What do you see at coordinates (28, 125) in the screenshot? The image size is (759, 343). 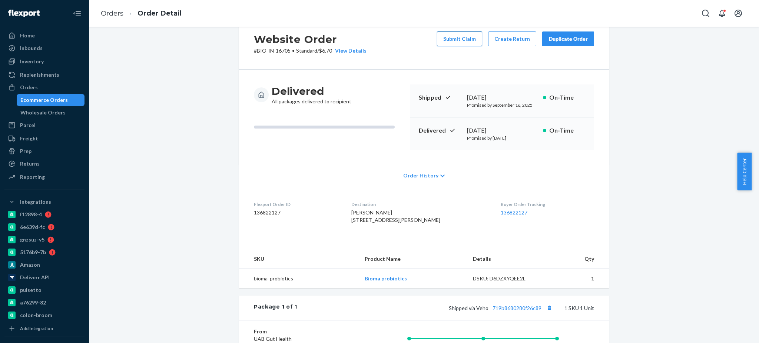 I see `div: Parcel` at bounding box center [28, 125].